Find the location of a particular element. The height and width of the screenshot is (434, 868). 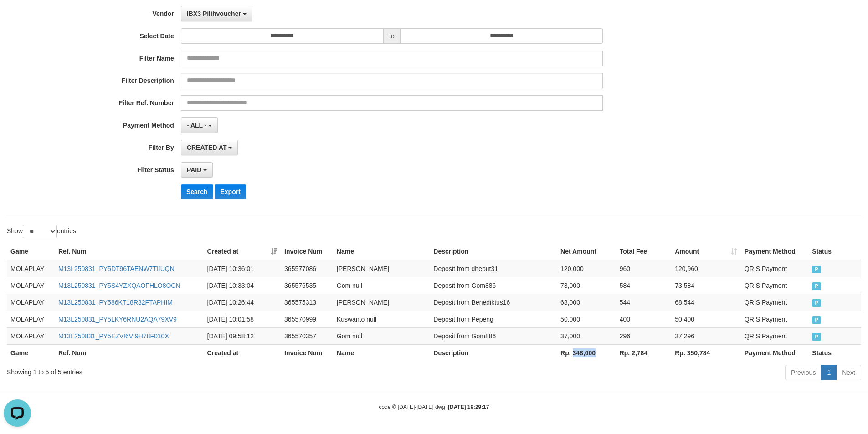

td: 120,960 is located at coordinates (706, 269).